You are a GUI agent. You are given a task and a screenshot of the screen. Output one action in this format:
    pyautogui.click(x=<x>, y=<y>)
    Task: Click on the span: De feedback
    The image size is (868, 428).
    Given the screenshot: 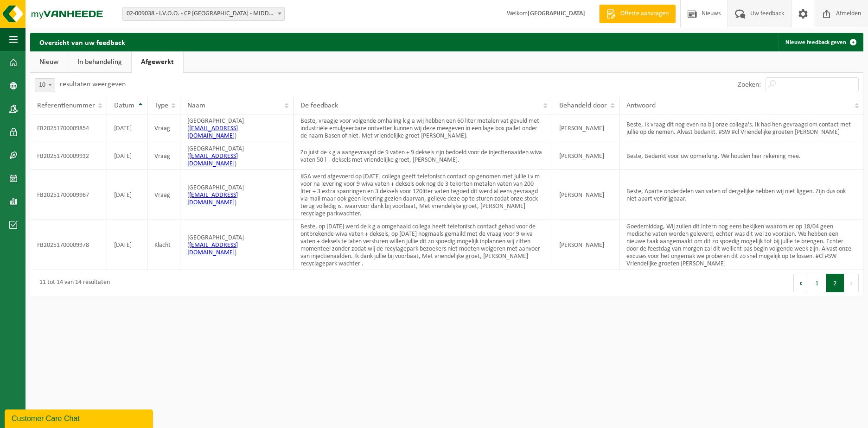 What is the action you would take?
    pyautogui.click(x=319, y=106)
    